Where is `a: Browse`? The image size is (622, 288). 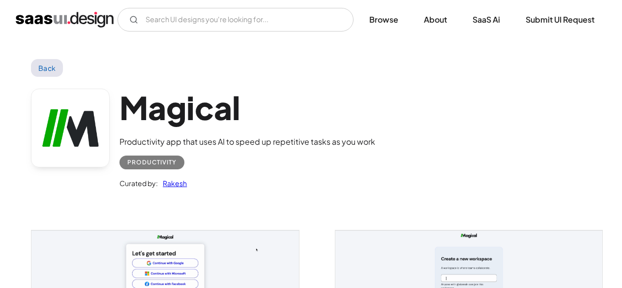 a: Browse is located at coordinates (384, 20).